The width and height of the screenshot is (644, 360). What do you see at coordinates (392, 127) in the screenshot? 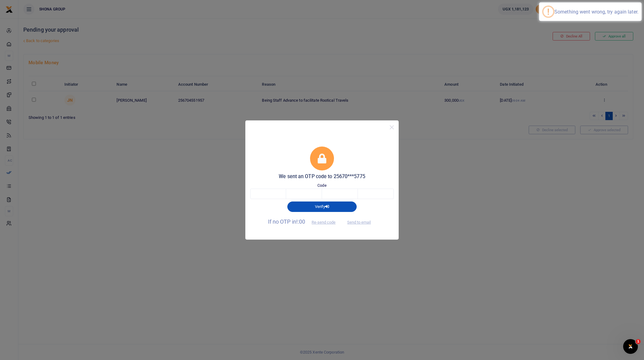
I see `button: Close` at bounding box center [392, 127].